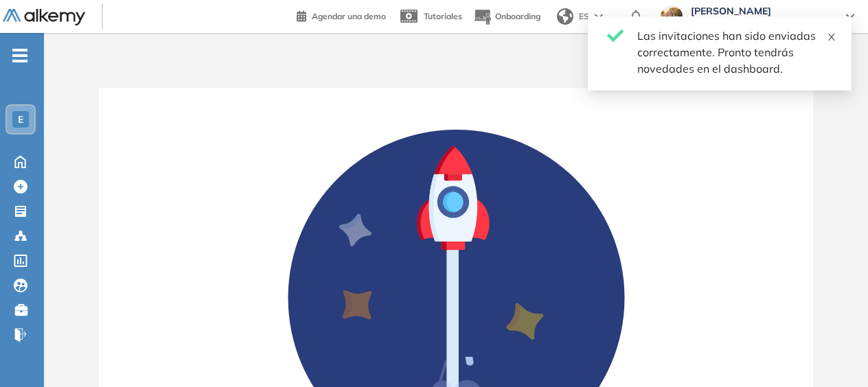  Describe the element at coordinates (736, 52) in the screenshot. I see `div: Las invitaciones han sido enviadas correctamente. Pronto tendrás novedades en el dashboard.` at that location.